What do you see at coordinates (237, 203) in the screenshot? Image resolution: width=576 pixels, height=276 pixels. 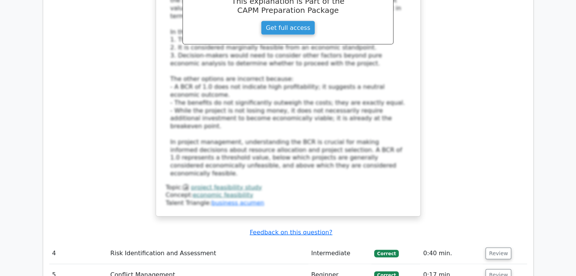 I see `a: business acumen` at bounding box center [237, 203].